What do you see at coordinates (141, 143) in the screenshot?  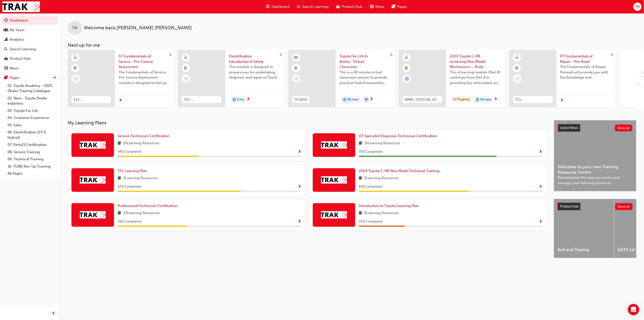 I see `span: 16 Learning Resources` at bounding box center [141, 143].